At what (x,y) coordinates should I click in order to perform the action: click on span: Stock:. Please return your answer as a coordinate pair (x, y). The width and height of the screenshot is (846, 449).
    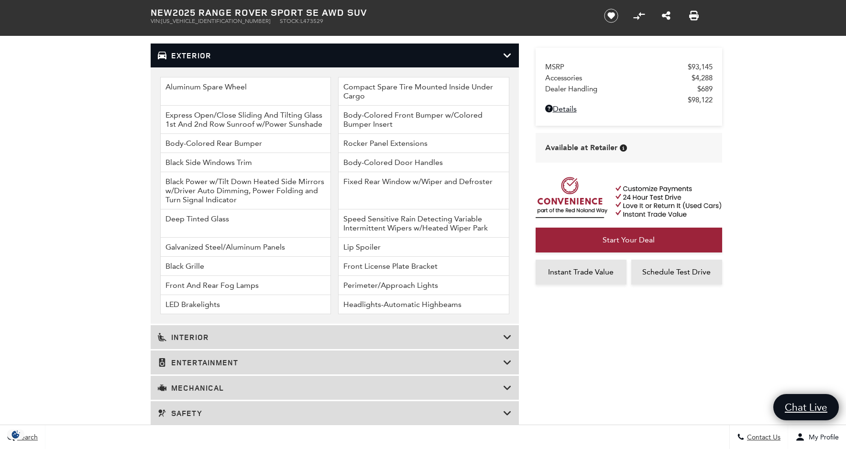
    Looking at the image, I should click on (290, 21).